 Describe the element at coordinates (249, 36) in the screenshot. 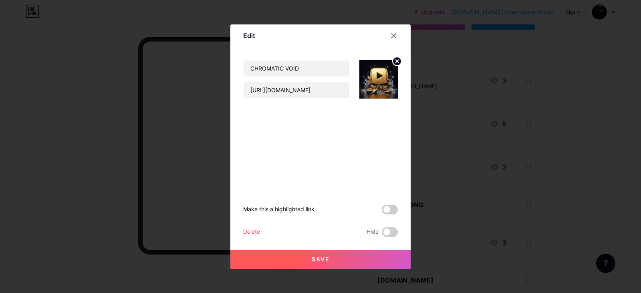

I see `div: Edit` at that location.